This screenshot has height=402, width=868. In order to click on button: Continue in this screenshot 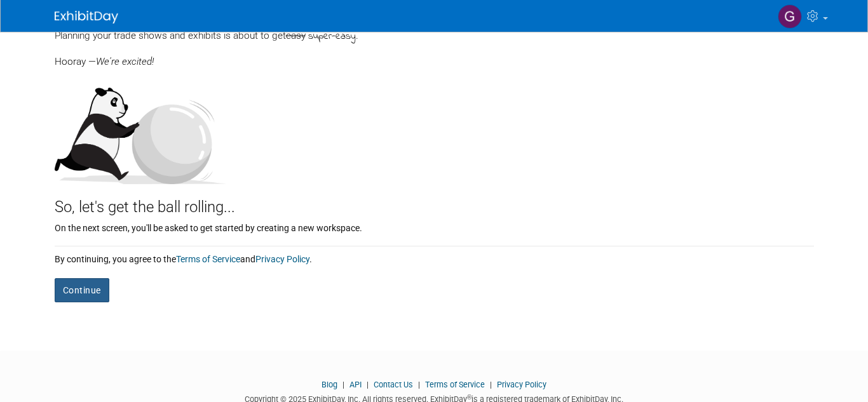, I will do `click(82, 290)`.